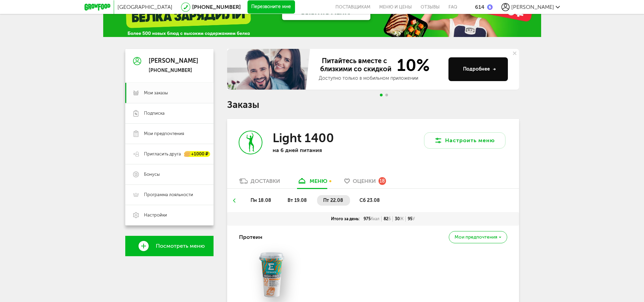 This screenshot has height=302, width=644. I want to click on span: Настройки, so click(155, 215).